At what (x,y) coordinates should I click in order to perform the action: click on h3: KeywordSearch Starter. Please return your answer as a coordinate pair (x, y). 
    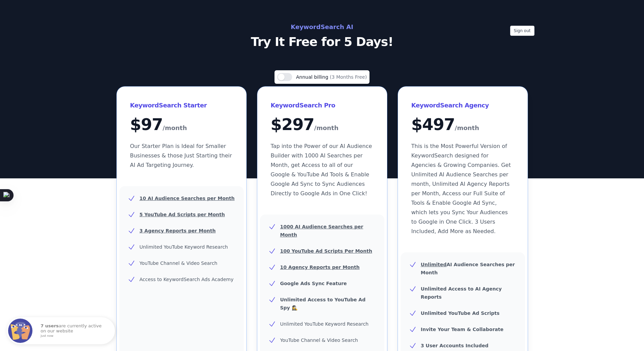
    Looking at the image, I should click on (182, 106).